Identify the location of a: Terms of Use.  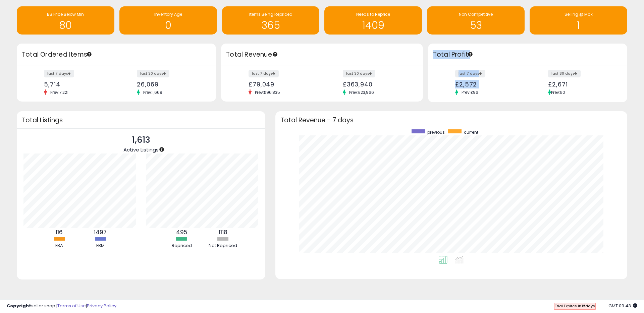
(72, 305).